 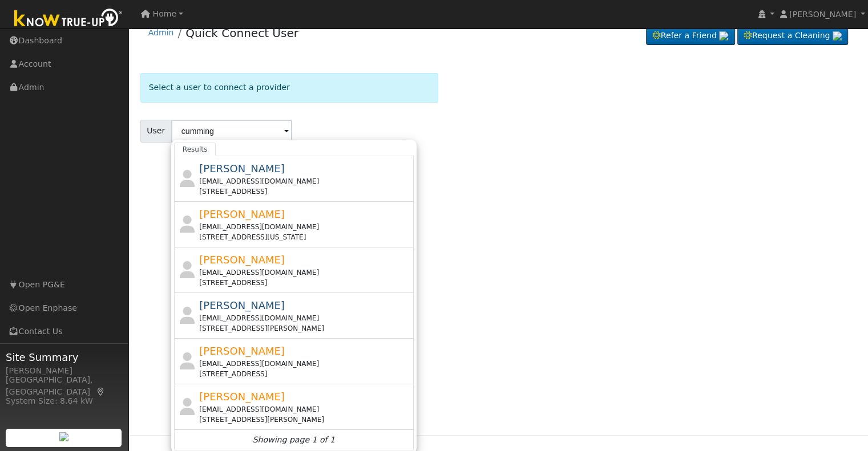 I want to click on input: Select a User, so click(x=232, y=131).